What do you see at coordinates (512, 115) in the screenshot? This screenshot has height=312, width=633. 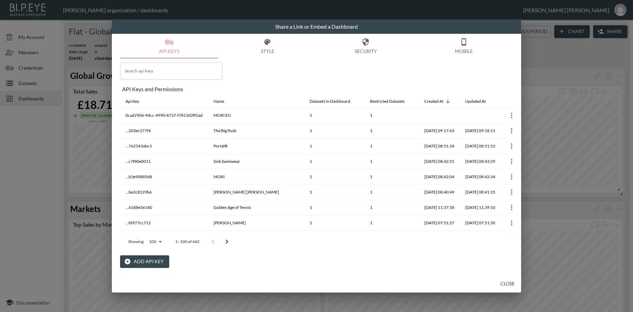 I see `th: {"key":null,"ref":null,"props":{"row":{"id":"4866eaa7-5003-4285-8818-219d10529312","apiKey":"0cad...` at bounding box center [512, 115].